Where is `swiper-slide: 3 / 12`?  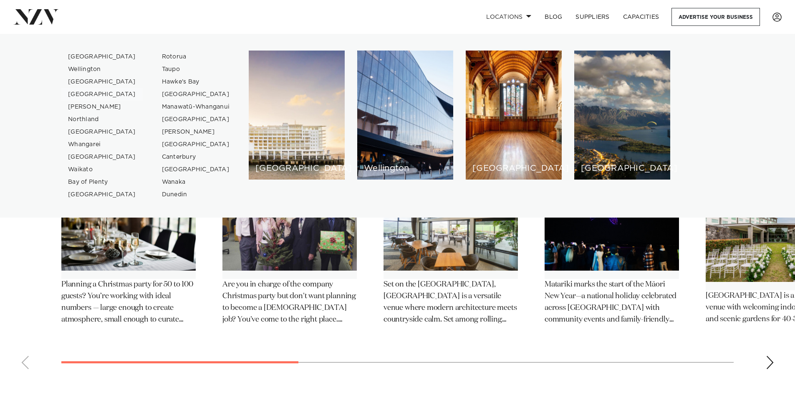
swiper-slide: 3 / 12 is located at coordinates (451, 237).